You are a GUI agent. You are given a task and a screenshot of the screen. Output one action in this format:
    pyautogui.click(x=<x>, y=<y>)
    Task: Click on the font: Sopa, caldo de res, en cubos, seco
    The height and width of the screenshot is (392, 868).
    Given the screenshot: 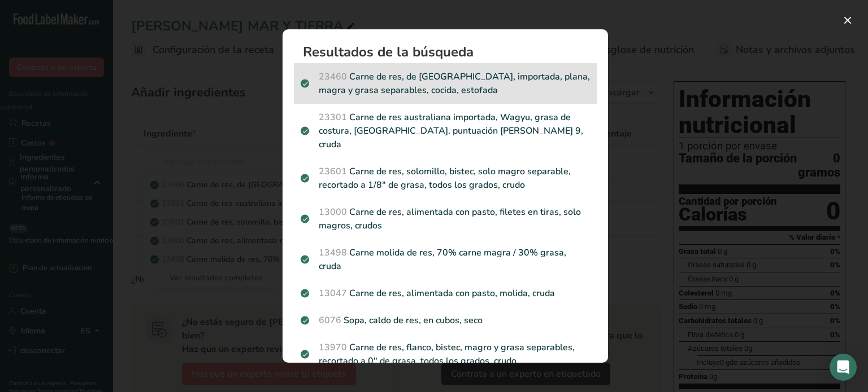 What is the action you would take?
    pyautogui.click(x=413, y=321)
    